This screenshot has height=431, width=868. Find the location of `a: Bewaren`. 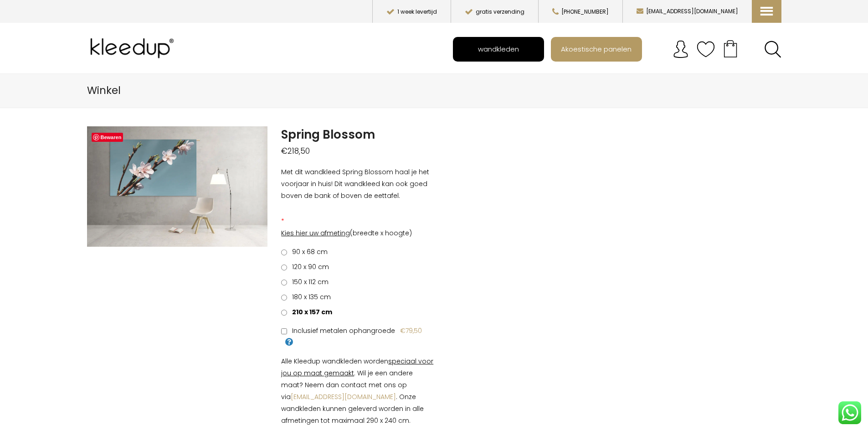

a: Bewaren is located at coordinates (107, 137).